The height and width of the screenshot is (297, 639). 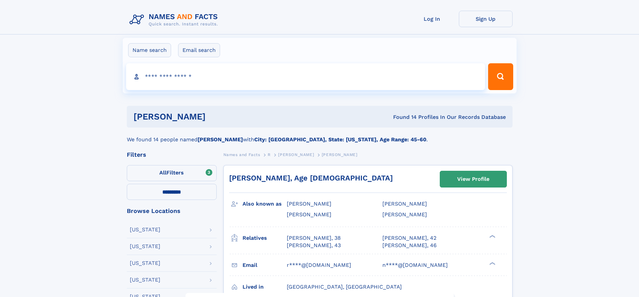 I want to click on a: Sign Up, so click(x=485, y=19).